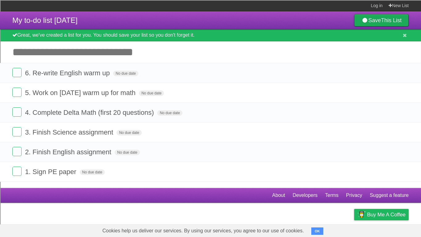  Describe the element at coordinates (211, 33) in the screenshot. I see `div: Sign out` at that location.